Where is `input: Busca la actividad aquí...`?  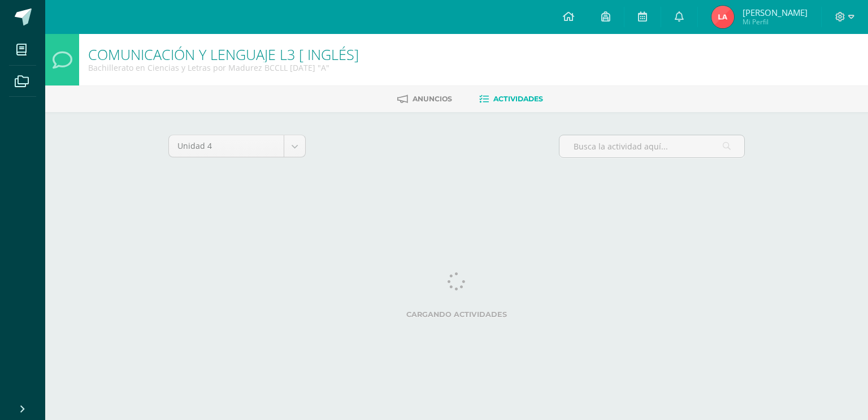 input: Busca la actividad aquí... is located at coordinates (651, 146).